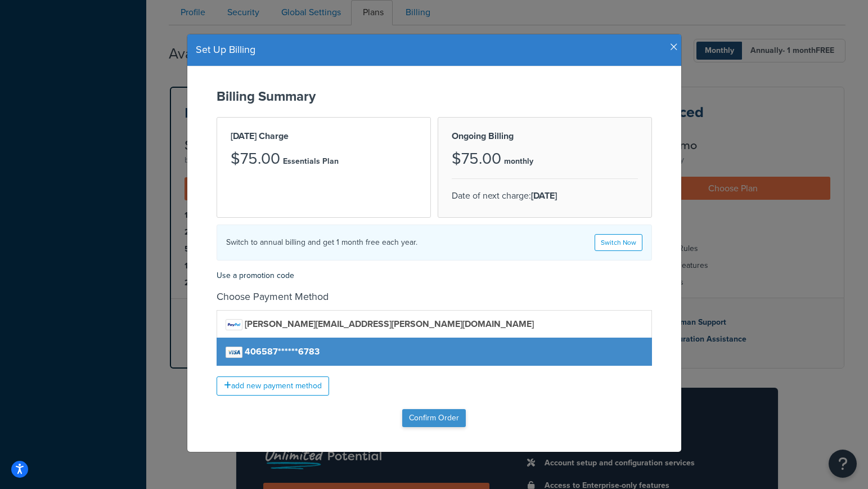 The image size is (868, 489). I want to click on h4: Switch to annual billing and get 1 month free each year., so click(322, 242).